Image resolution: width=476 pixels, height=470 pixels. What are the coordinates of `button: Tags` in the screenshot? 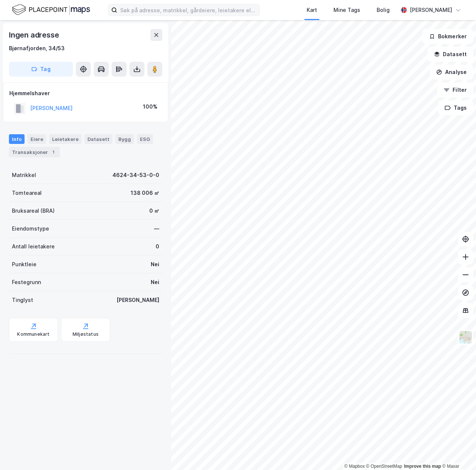 It's located at (455, 108).